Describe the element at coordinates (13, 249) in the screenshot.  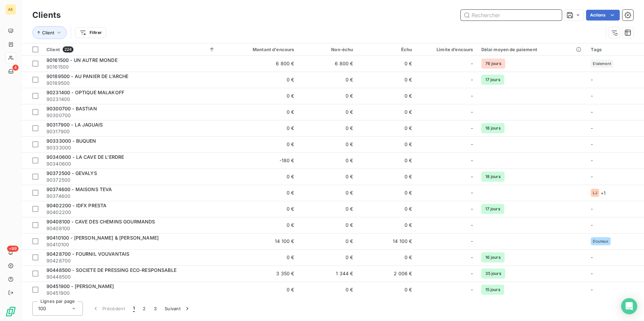
I see `span: +99` at that location.